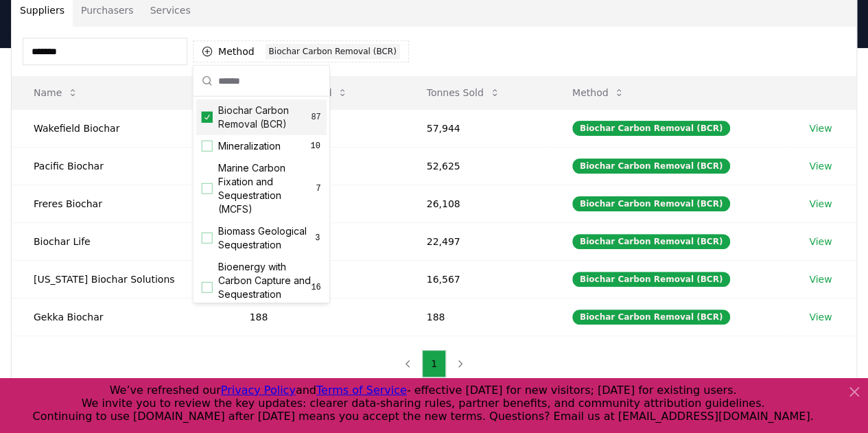  I want to click on td: Pacific Biochar, so click(119, 165).